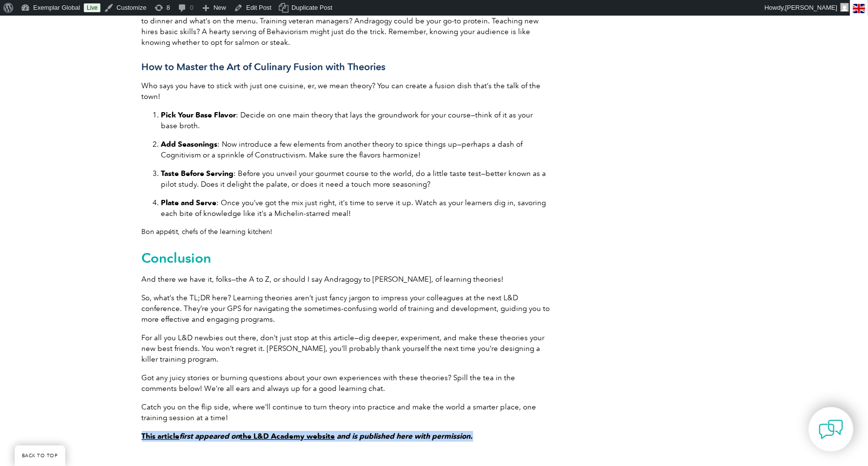 The image size is (868, 466). I want to click on img: contact-chat.png, so click(831, 429).